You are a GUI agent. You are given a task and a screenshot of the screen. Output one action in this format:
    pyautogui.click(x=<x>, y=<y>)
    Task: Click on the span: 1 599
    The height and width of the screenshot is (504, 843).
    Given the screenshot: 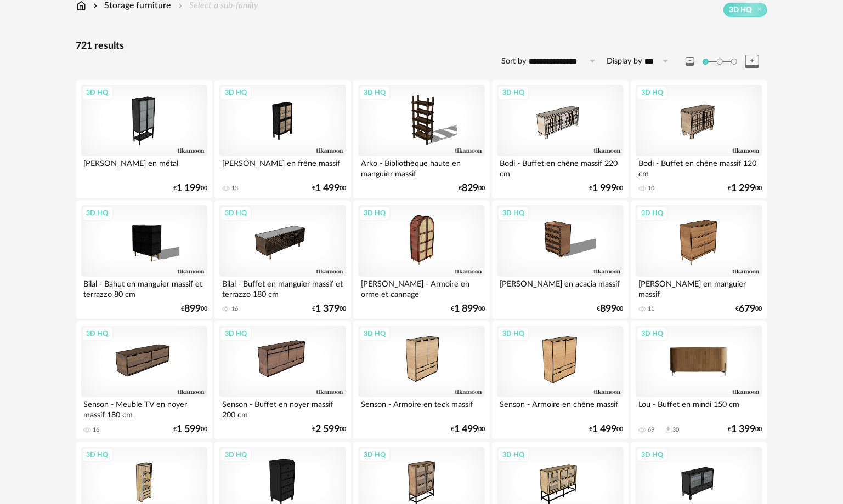 What is the action you would take?
    pyautogui.click(x=188, y=429)
    